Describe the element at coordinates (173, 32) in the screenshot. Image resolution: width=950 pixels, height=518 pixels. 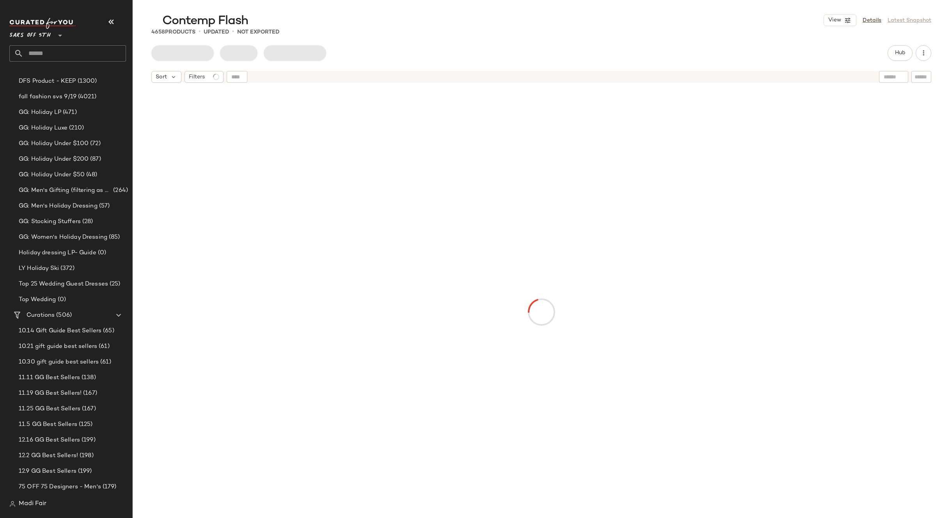
I see `div: Products` at that location.